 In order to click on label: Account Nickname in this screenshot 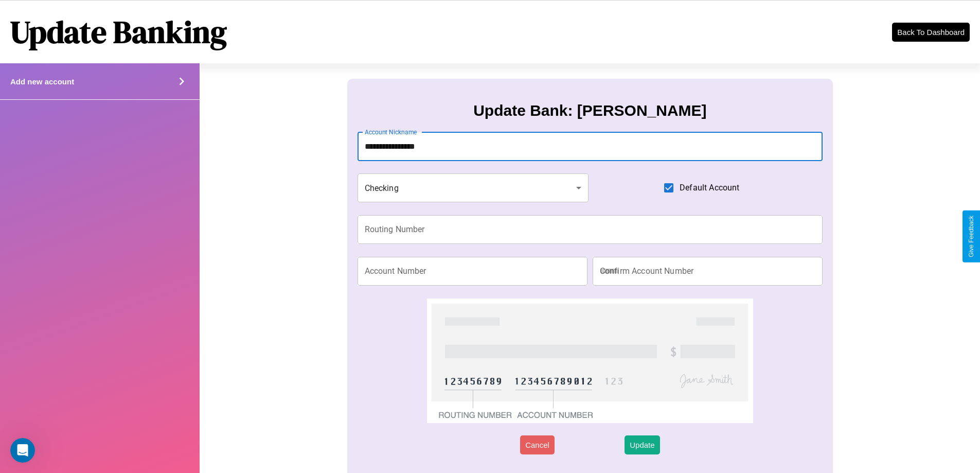, I will do `click(391, 132)`.